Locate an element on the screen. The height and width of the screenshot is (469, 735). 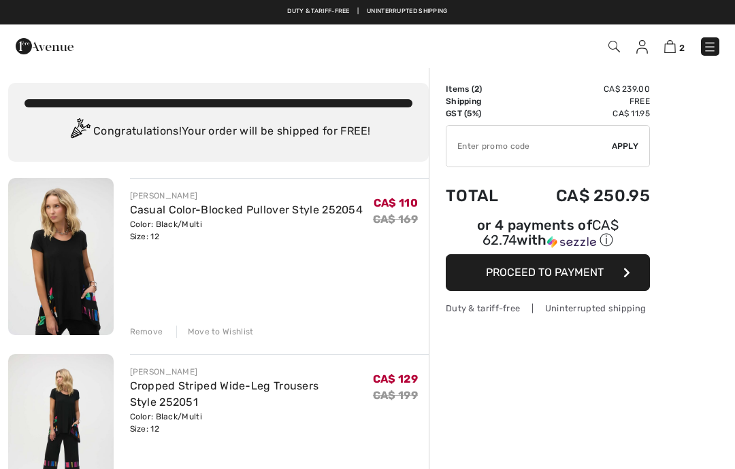
div: Remove is located at coordinates (146, 332).